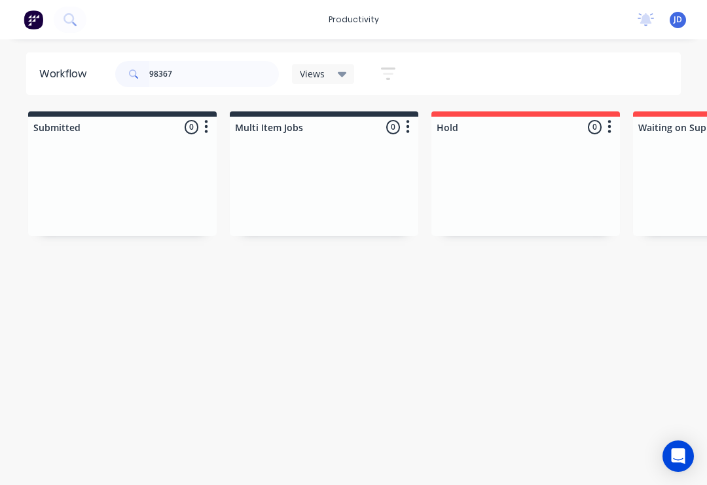  What do you see at coordinates (354, 20) in the screenshot?
I see `div: productivity` at bounding box center [354, 20].